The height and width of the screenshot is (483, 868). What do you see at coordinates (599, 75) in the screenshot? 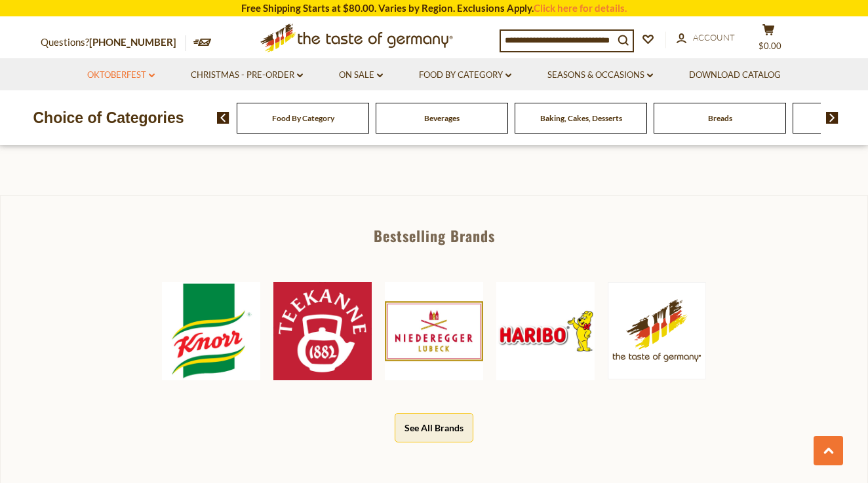
I see `a: Seasons & Occasions` at bounding box center [599, 75].